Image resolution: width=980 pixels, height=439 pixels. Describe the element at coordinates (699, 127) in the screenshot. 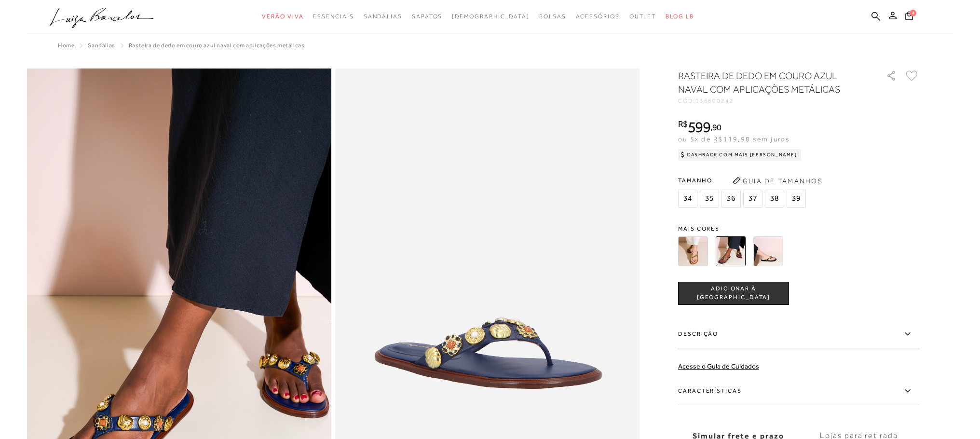

I see `span: 599` at that location.